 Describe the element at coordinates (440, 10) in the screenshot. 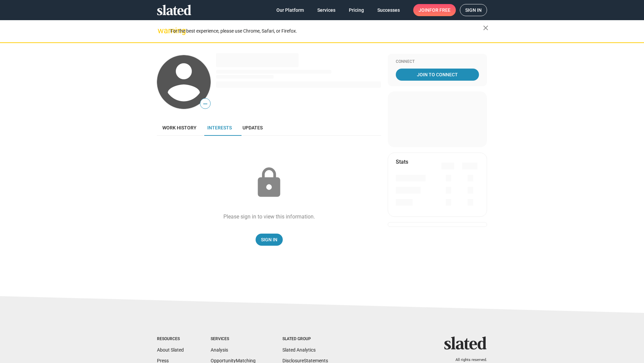

I see `span: for free` at that location.